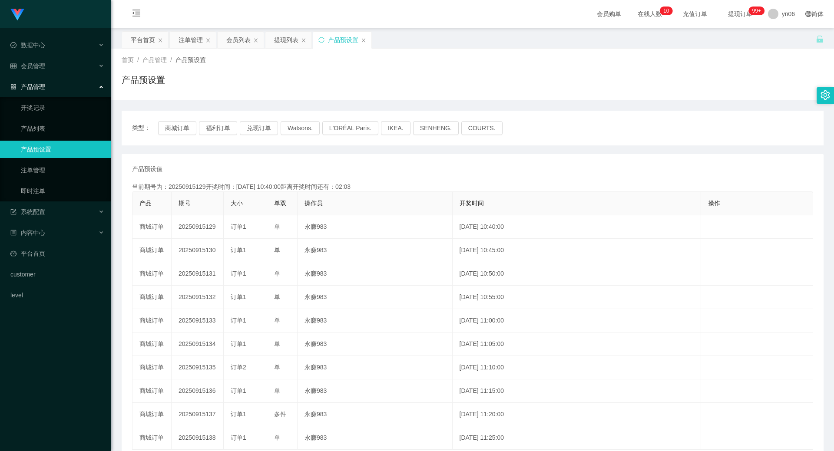  Describe the element at coordinates (237, 203) in the screenshot. I see `span: 大小` at that location.